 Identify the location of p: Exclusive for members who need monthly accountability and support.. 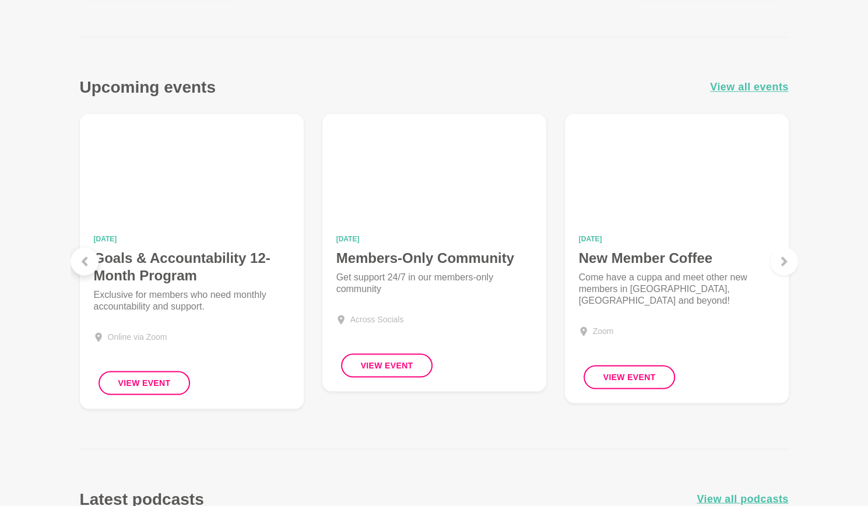
(192, 300).